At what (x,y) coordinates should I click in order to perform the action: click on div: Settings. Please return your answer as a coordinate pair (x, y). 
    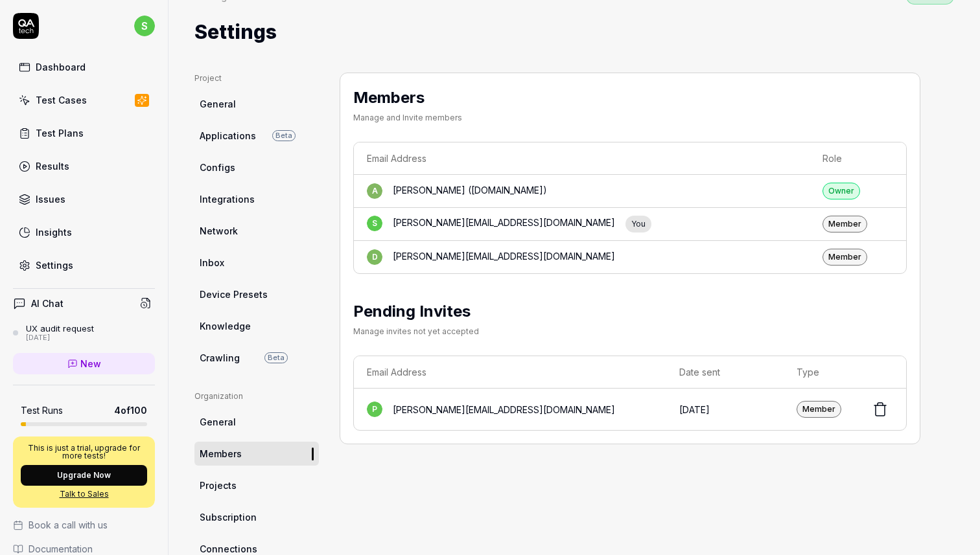
    Looking at the image, I should click on (55, 265).